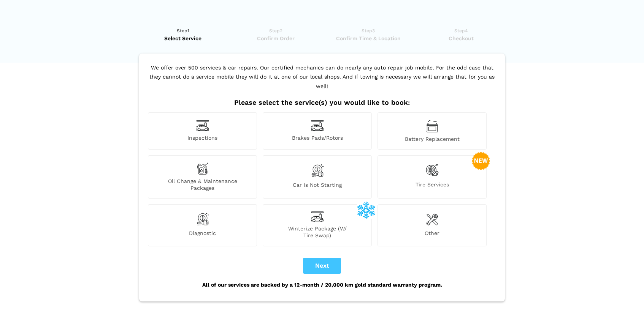 This screenshot has height=317, width=644. I want to click on span: Brakes Pads/Rotors, so click(317, 138).